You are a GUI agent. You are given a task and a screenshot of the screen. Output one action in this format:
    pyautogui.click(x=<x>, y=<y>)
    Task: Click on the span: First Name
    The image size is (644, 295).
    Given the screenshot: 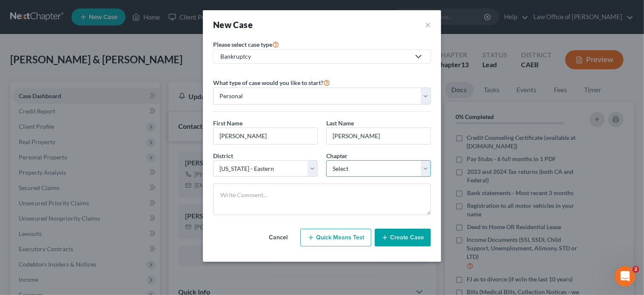 What is the action you would take?
    pyautogui.click(x=227, y=123)
    